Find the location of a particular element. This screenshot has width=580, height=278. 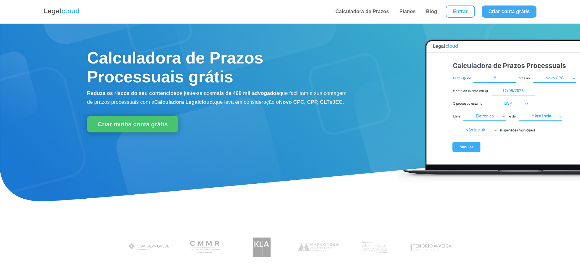

img: Tenório da Veiga Advogados is located at coordinates (431, 247).